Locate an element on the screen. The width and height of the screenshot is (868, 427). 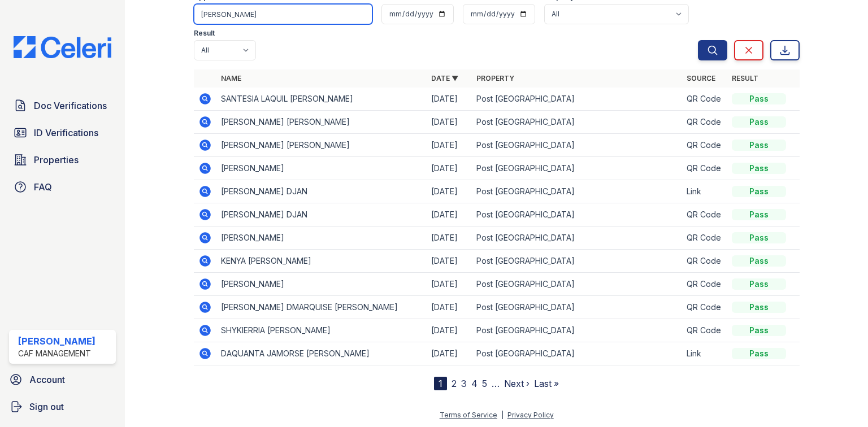
a: Next › is located at coordinates (517, 384).